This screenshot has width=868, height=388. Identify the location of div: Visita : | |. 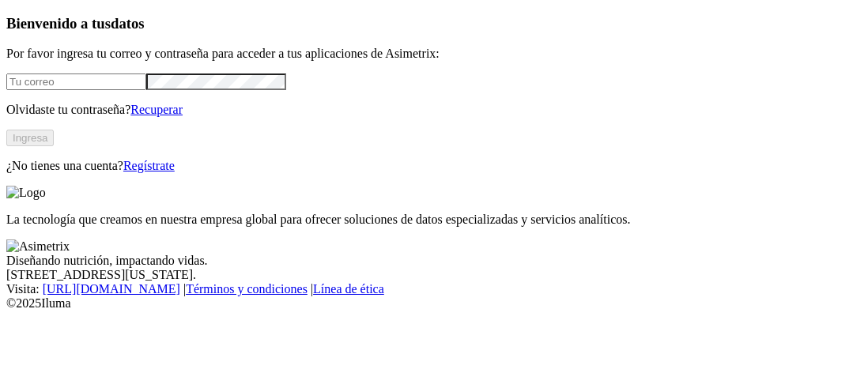
(434, 289).